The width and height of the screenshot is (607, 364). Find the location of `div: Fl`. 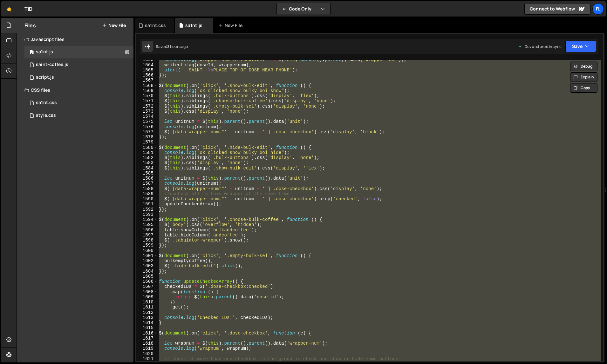

div: Fl is located at coordinates (598, 9).